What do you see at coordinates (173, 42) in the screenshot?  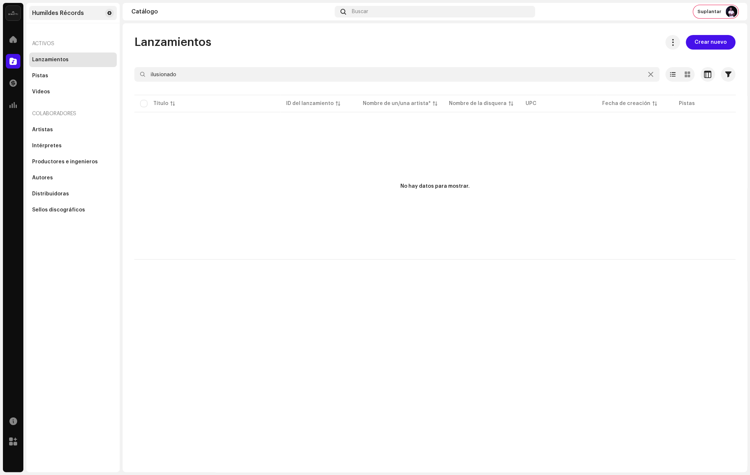 I see `span: Lanzamientos` at bounding box center [173, 42].